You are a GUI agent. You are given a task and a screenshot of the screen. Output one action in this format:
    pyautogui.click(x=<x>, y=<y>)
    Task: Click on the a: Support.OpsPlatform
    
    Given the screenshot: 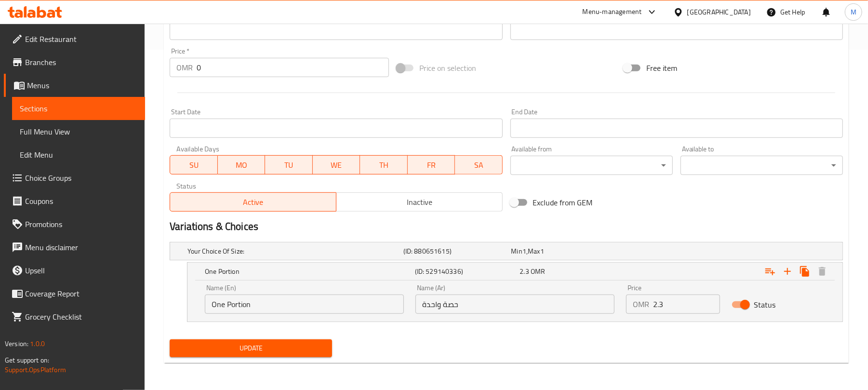 What is the action you would take?
    pyautogui.click(x=35, y=369)
    